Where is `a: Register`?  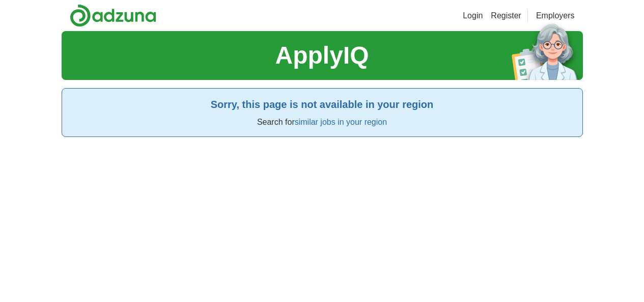
a: Register is located at coordinates (506, 15).